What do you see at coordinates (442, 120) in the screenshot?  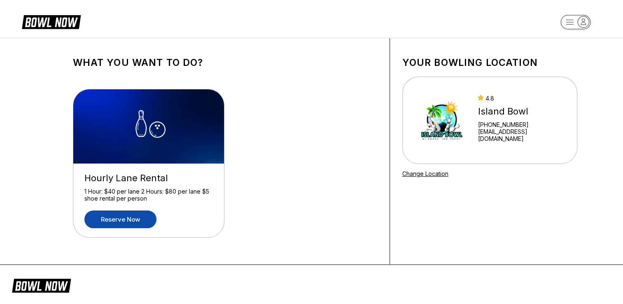 I see `img: Island Bowl` at bounding box center [442, 120].